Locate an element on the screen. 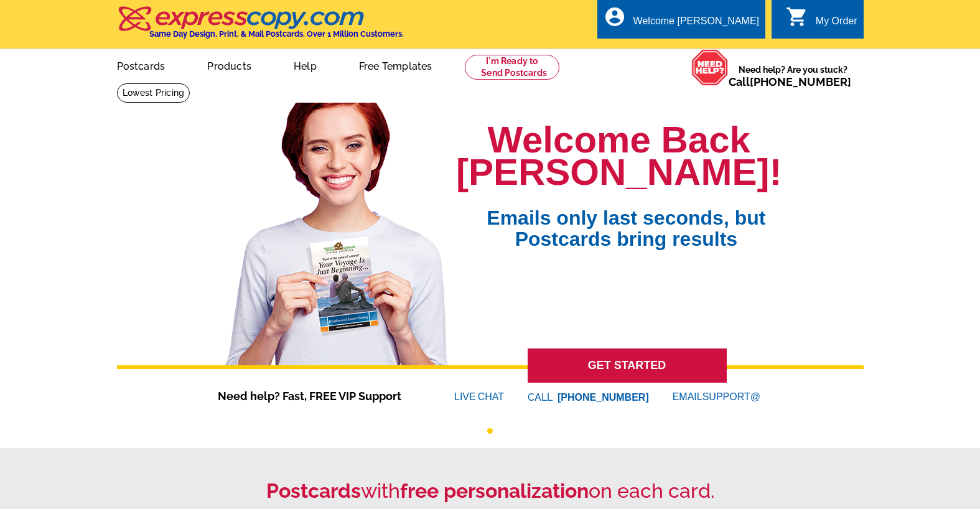 This screenshot has height=509, width=980. font: LIVE is located at coordinates (466, 397).